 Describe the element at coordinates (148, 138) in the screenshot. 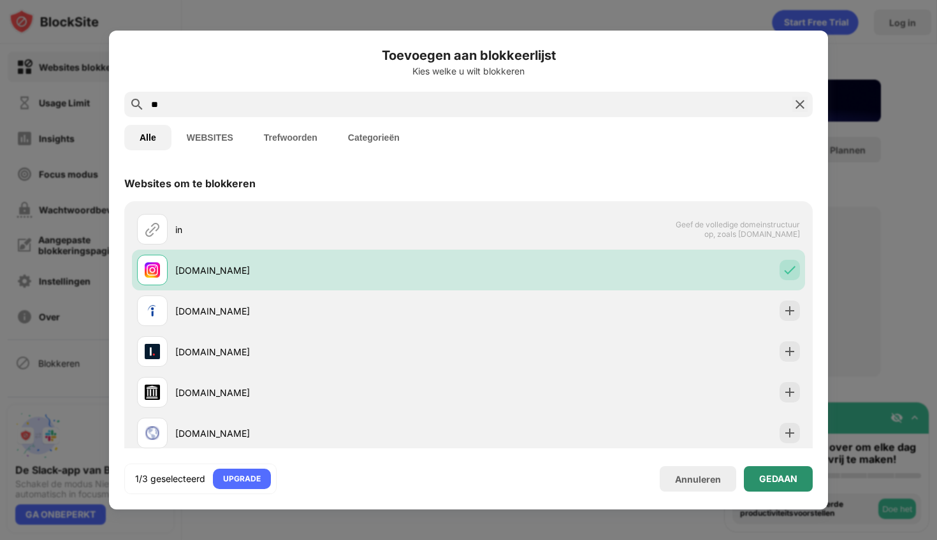

I see `button: Alle` at that location.